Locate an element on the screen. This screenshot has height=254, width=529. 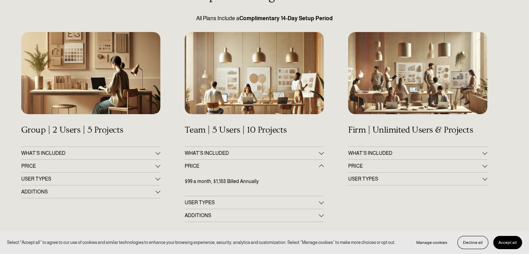
h4: Firm | Unlimited Users & Projects is located at coordinates (418, 130).